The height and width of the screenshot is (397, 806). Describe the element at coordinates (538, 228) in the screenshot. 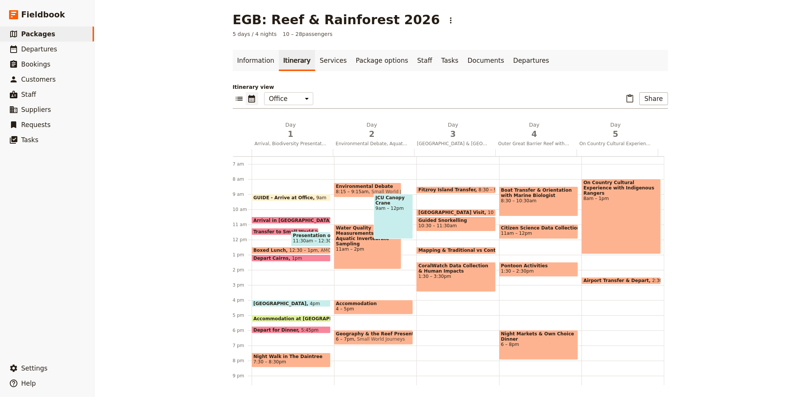

I see `span: Citizen Science Data Collection & Species & Predator Identification` at that location.